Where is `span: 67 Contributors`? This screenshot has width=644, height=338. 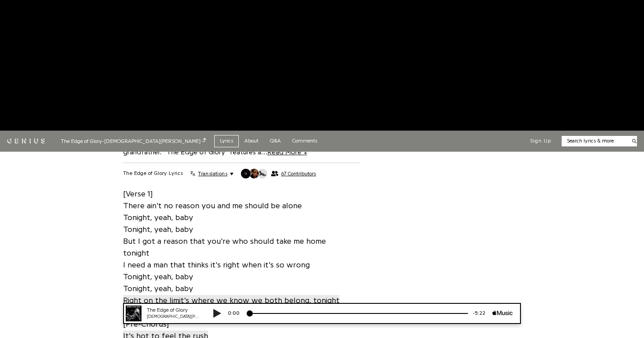 span: 67 Contributors is located at coordinates (298, 173).